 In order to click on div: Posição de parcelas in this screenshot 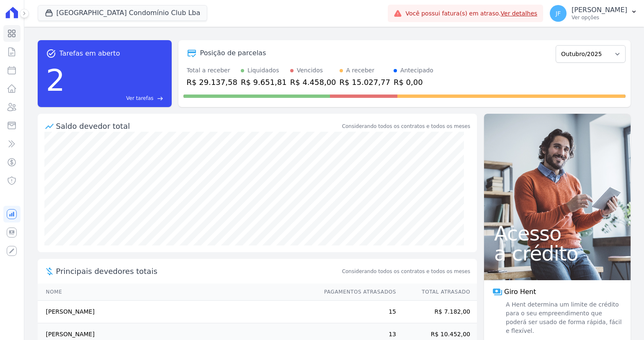, I will do `click(233, 53)`.